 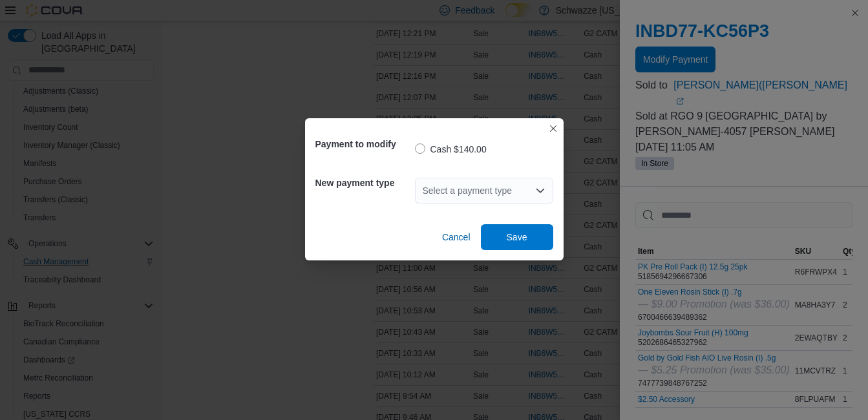 What do you see at coordinates (456, 237) in the screenshot?
I see `button: Cancel` at bounding box center [456, 237].